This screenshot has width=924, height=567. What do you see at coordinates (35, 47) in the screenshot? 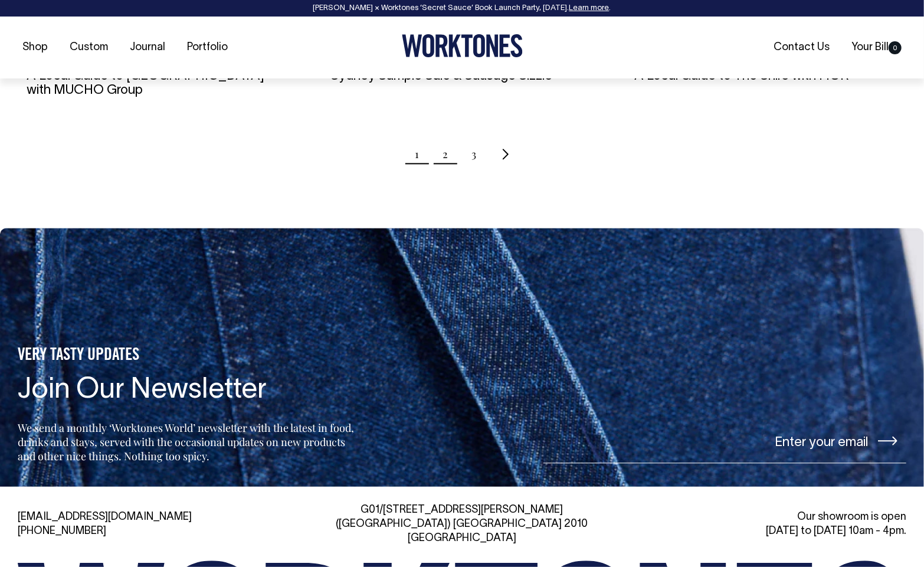
I see `a: Shop` at bounding box center [35, 47].